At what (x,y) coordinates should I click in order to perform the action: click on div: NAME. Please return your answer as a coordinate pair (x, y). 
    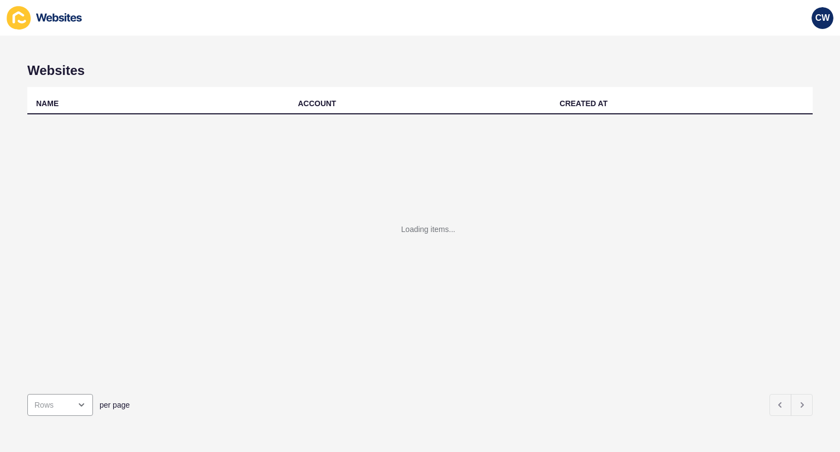
    Looking at the image, I should click on (47, 103).